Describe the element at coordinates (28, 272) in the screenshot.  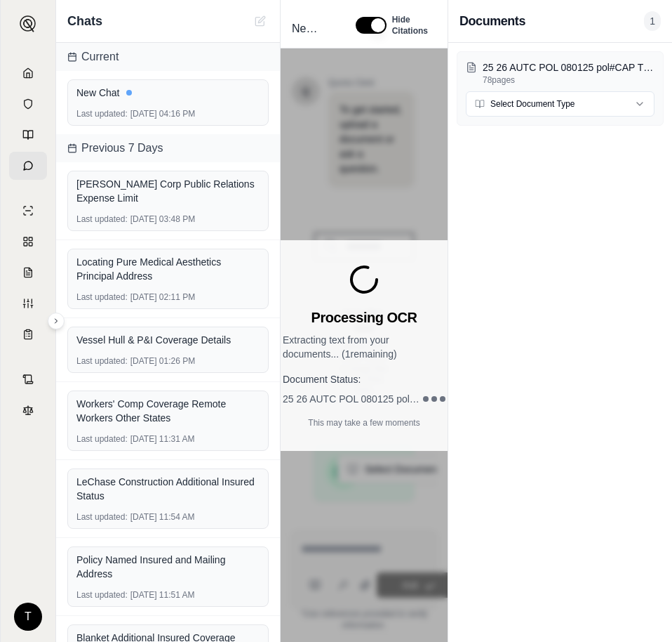
I see `a: Claim Coverage` at that location.